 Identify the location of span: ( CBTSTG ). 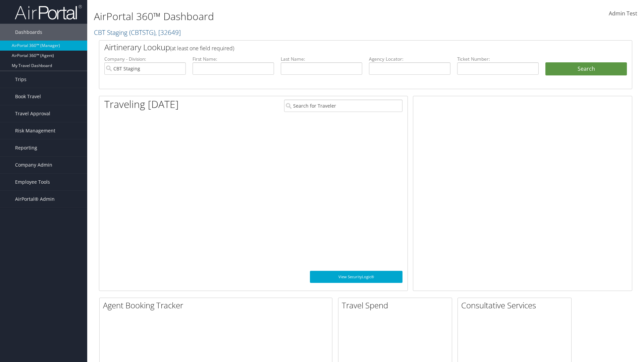
(142, 32).